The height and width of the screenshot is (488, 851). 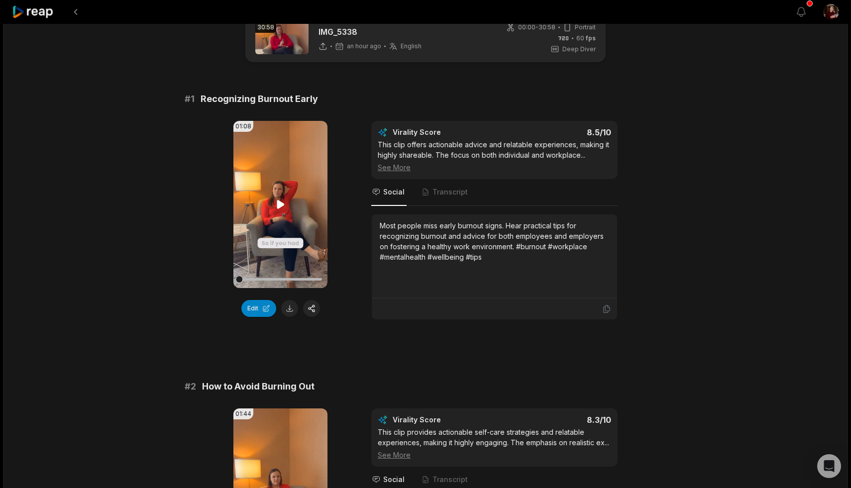 What do you see at coordinates (266, 27) in the screenshot?
I see `div: 30:58` at bounding box center [266, 27].